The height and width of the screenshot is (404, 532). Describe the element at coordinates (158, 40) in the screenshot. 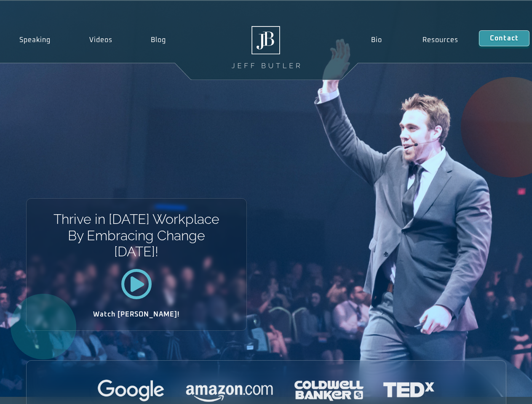

I see `a: Blog` at that location.